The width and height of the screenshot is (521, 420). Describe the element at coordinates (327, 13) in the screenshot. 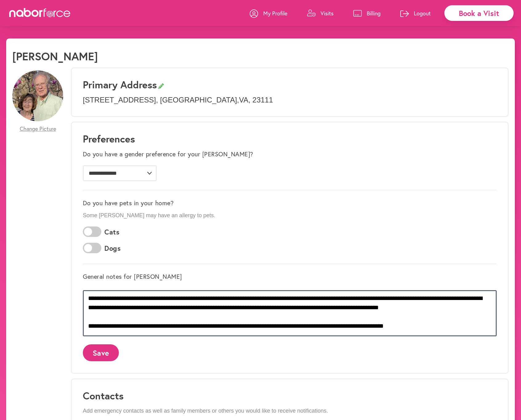

I see `p: Visits` at that location.